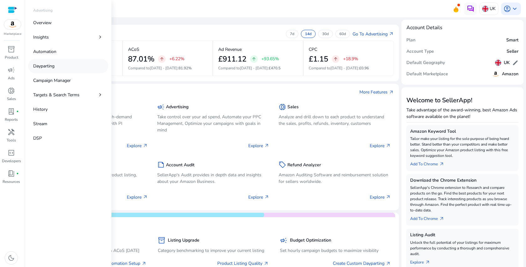 Image resolution: width=526 pixels, height=267 pixels. I want to click on p: Amazon Auditing Software and reimbursement solution for sellers worldwide., so click(335, 178).